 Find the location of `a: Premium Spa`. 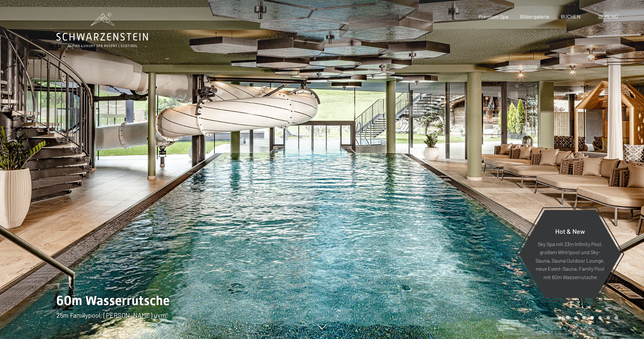

a: Premium Spa is located at coordinates (493, 16).